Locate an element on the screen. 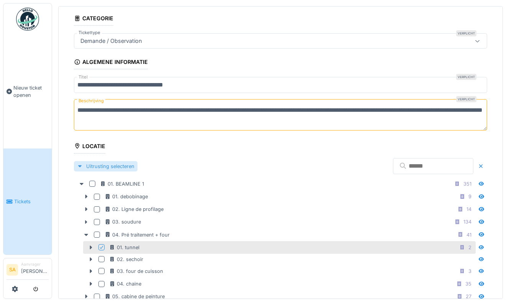 The width and height of the screenshot is (509, 302). div: 2 is located at coordinates (470, 247).